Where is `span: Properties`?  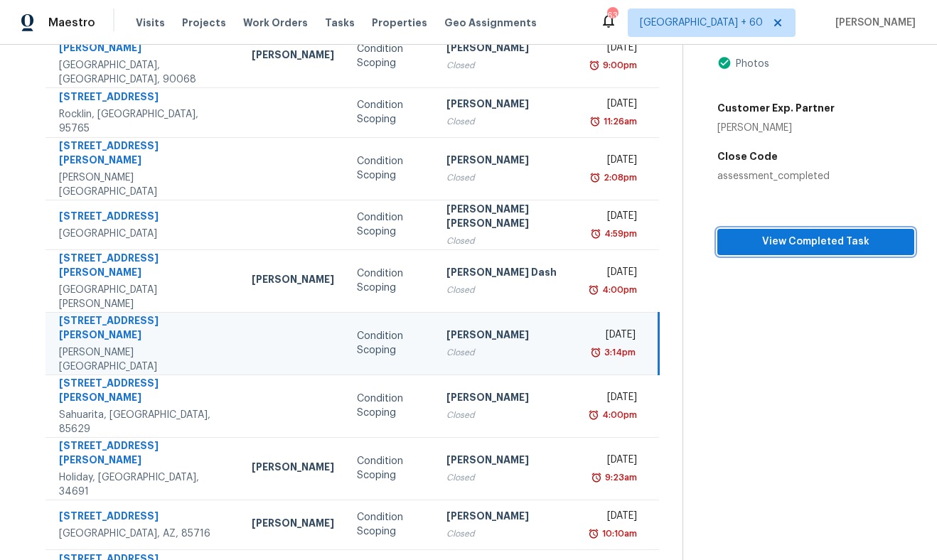
span: Properties is located at coordinates (399, 23).